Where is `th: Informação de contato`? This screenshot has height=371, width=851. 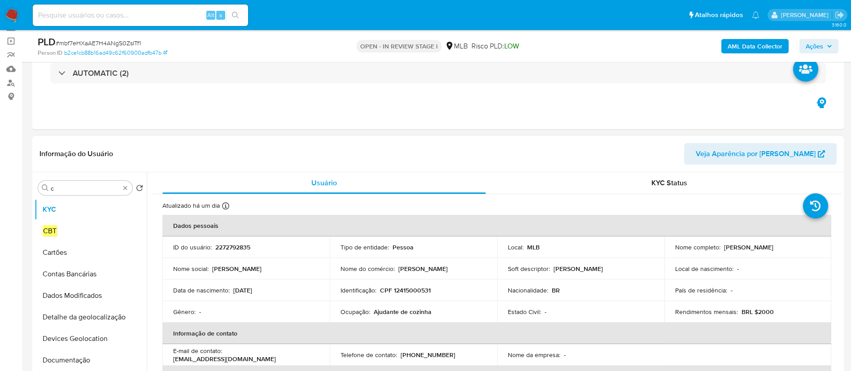
th: Informação de contato is located at coordinates (497, 333).